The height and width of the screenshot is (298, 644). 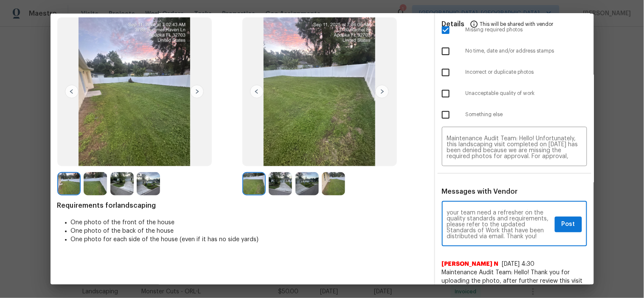 What do you see at coordinates (480, 192) in the screenshot?
I see `span: Messages with Vendor` at bounding box center [480, 192].